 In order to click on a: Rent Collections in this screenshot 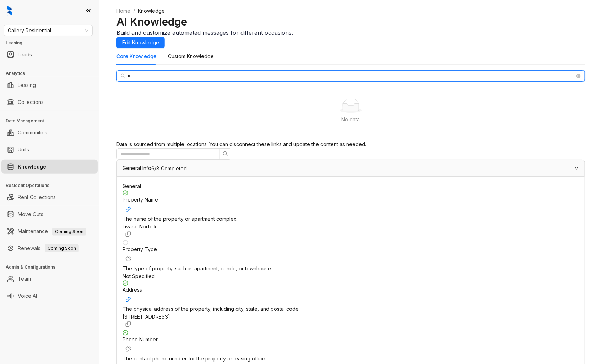, I will do `click(37, 197)`.